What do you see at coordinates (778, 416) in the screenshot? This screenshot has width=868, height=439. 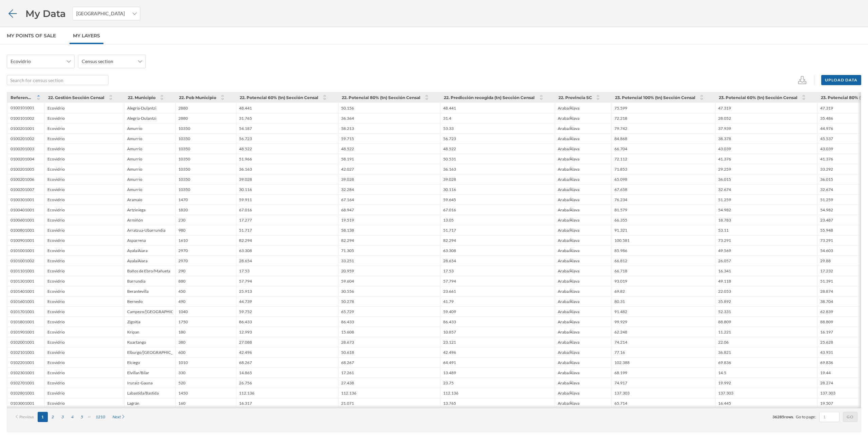 I see `span: 36285` at bounding box center [778, 416].